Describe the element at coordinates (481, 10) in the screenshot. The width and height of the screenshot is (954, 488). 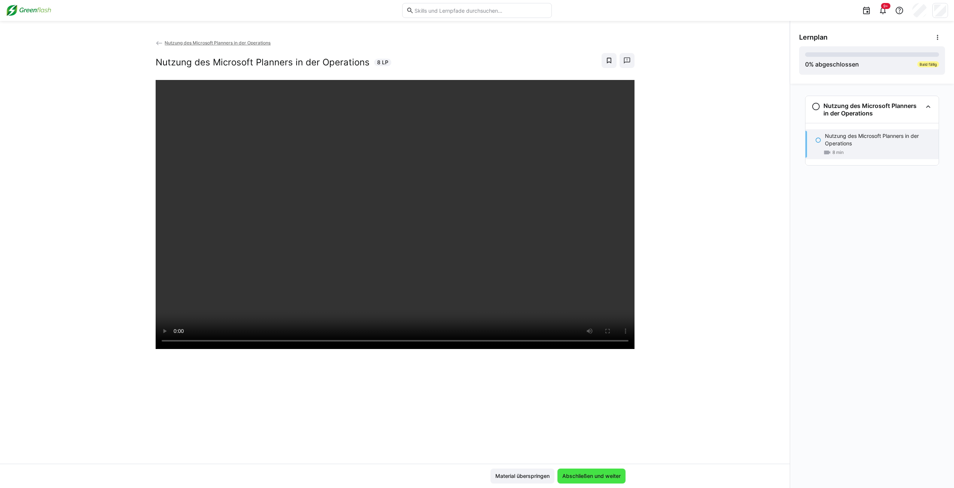
I see `input: Skills und Lernpfade durchsuchen…` at that location.